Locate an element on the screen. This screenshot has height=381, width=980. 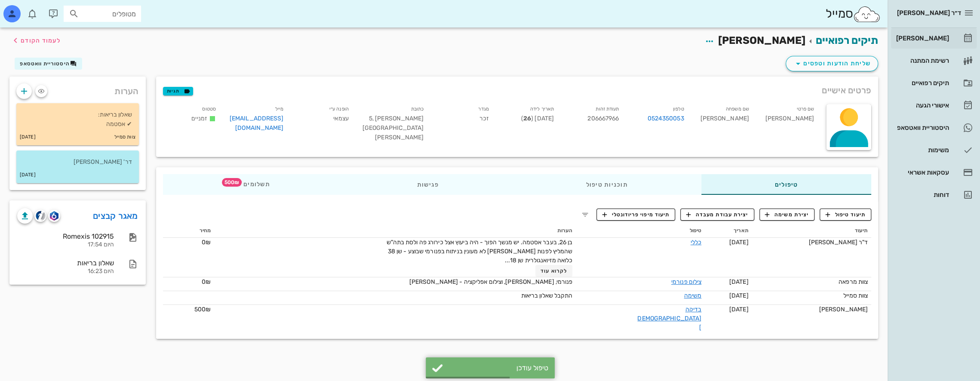
button: תיעוד טיפול is located at coordinates (846, 215).